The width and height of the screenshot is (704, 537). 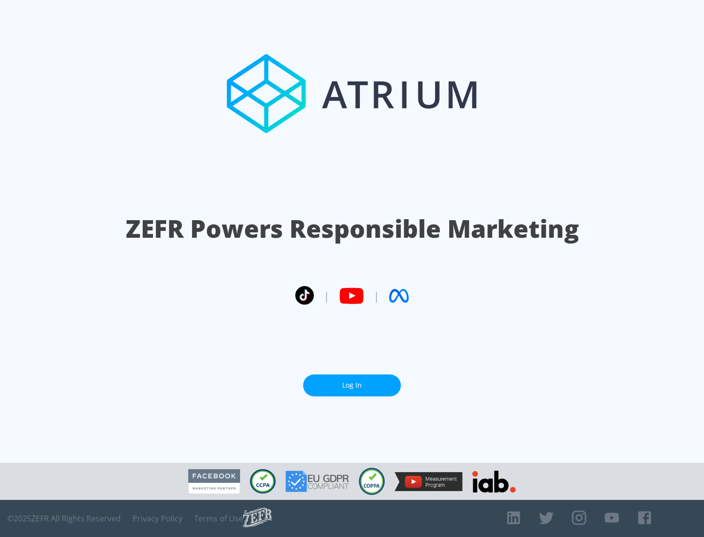 What do you see at coordinates (214, 482) in the screenshot?
I see `img: Facebook Marketing Partner` at bounding box center [214, 482].